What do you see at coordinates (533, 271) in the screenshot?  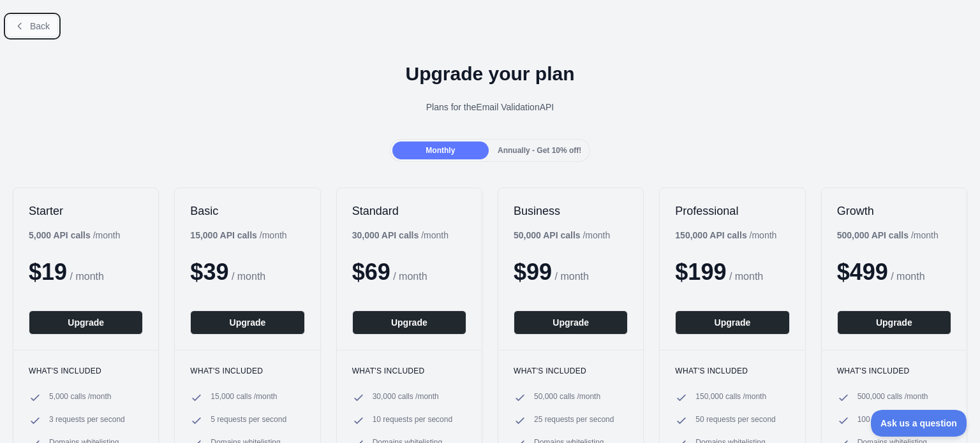 I see `span: $ 99` at bounding box center [533, 271].